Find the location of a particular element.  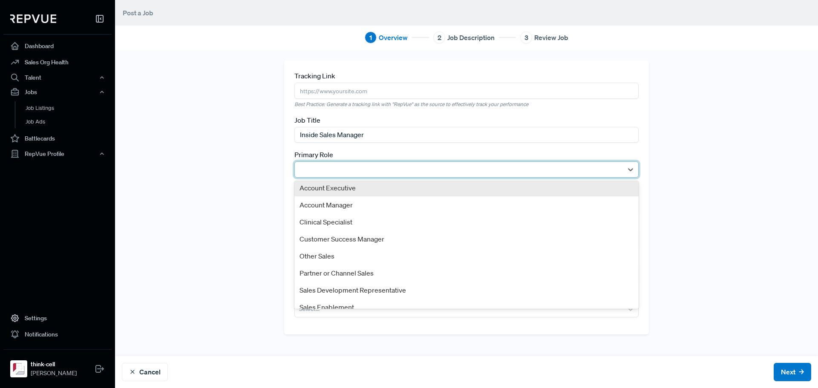

div: Jobs is located at coordinates (58, 92).